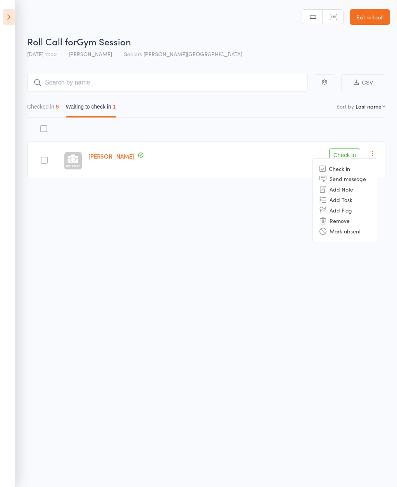 This screenshot has height=487, width=397. Describe the element at coordinates (168, 83) in the screenshot. I see `input: Search by name` at that location.